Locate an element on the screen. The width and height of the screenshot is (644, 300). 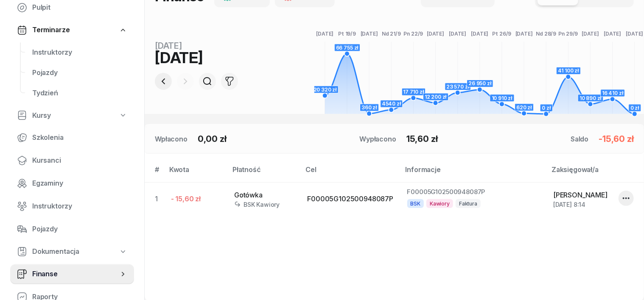
a: Kursy is located at coordinates (72, 116).